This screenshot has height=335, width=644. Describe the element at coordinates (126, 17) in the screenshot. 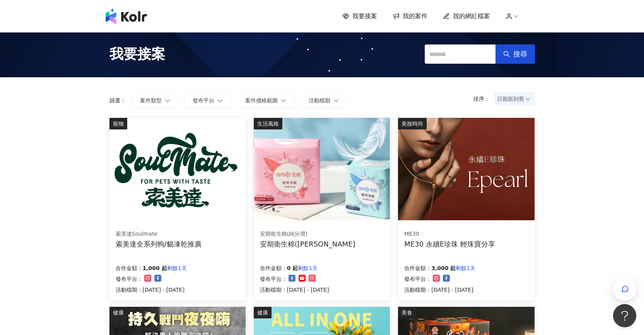

I see `img: logo` at that location.